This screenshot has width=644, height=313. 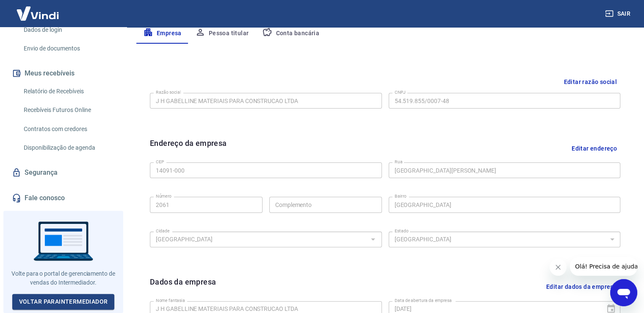 What do you see at coordinates (594, 148) in the screenshot?
I see `button: Editar endereço` at bounding box center [594, 148].